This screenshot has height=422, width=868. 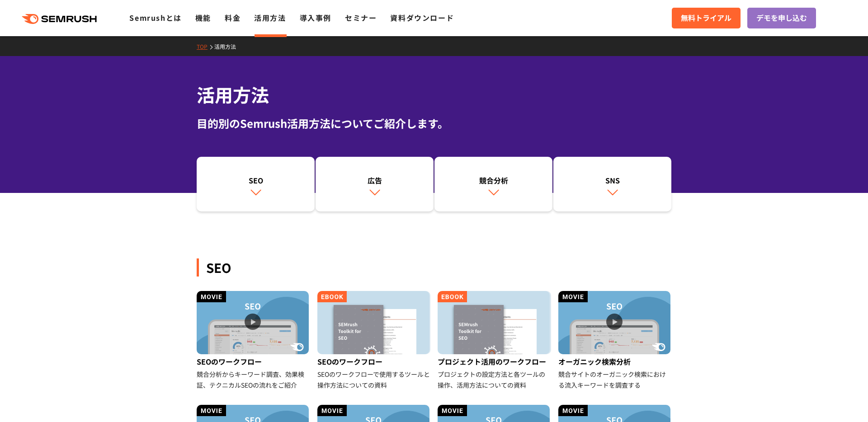 I want to click on span: 無料トライアル, so click(x=706, y=18).